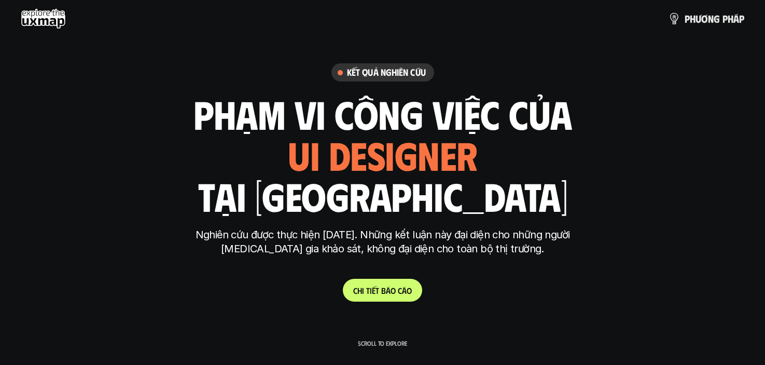 The height and width of the screenshot is (365, 765). Describe the element at coordinates (383, 290) in the screenshot. I see `span: b` at that location.